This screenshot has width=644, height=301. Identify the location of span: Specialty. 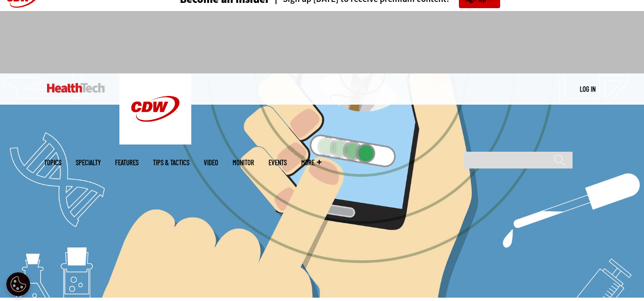
(88, 162).